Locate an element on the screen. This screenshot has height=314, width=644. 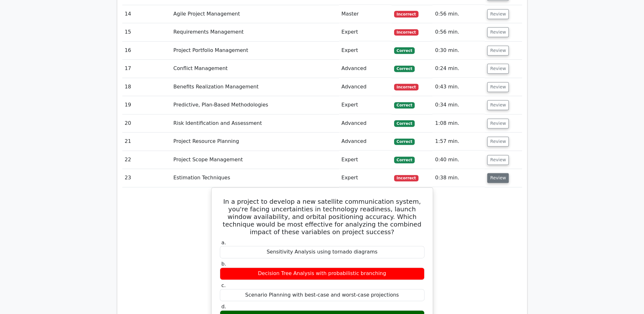
td: 22 is located at coordinates (147, 160).